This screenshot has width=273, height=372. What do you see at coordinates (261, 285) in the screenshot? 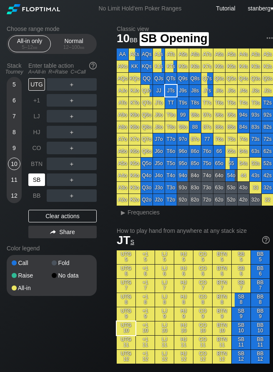
I see `div: BB 7` at bounding box center [261, 285].